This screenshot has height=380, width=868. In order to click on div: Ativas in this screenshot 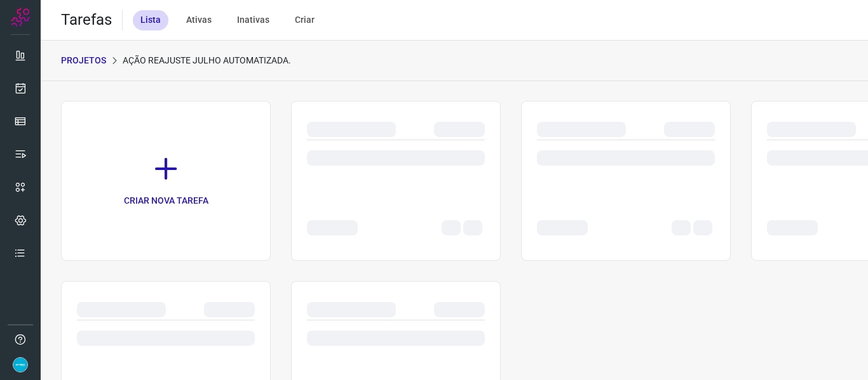, I will do `click(199, 20)`.